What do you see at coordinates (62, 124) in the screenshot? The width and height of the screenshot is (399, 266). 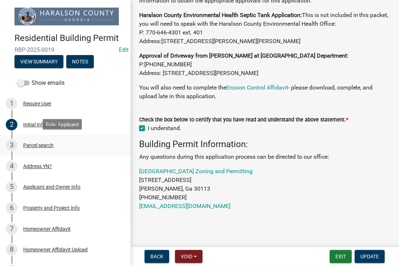 I see `div: Role: Applicant` at bounding box center [62, 124].